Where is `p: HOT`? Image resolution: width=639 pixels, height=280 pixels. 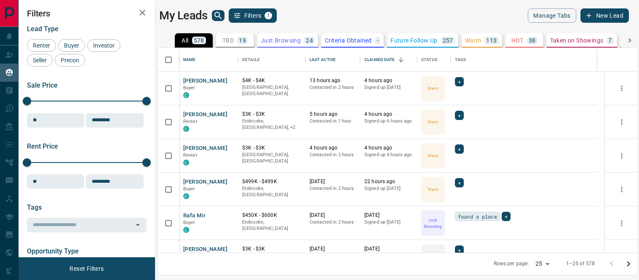
p: HOT is located at coordinates (517, 40).